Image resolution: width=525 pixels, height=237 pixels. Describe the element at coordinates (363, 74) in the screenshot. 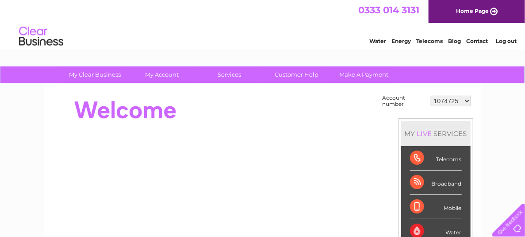

I see `a: Make A Payment` at that location.